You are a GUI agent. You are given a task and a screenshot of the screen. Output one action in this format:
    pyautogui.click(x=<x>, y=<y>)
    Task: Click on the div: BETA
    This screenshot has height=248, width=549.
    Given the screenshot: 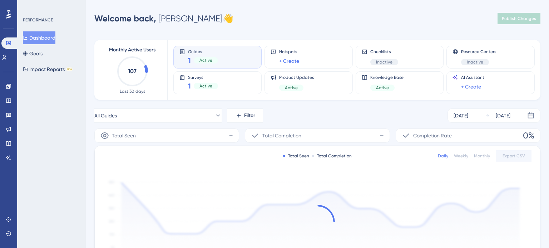 What is the action you would take?
    pyautogui.click(x=69, y=69)
    